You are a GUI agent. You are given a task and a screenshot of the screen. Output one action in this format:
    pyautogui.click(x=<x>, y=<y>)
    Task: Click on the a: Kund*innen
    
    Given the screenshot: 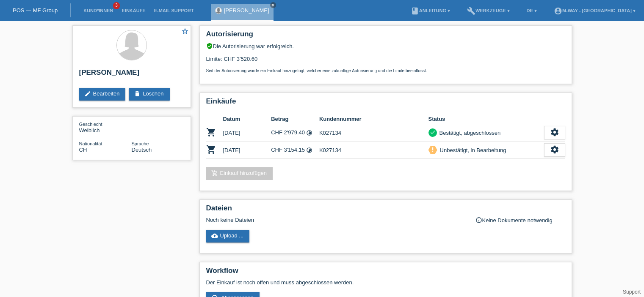 What is the action you would take?
    pyautogui.click(x=98, y=10)
    